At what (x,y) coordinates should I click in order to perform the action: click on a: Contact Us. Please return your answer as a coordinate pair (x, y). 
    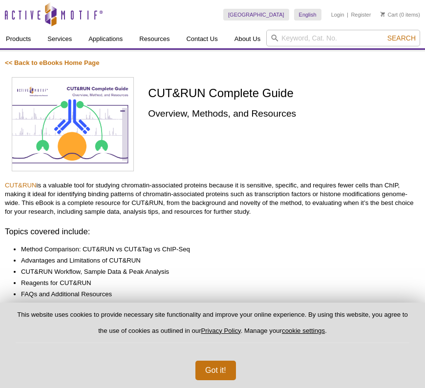
    Looking at the image, I should click on (202, 39).